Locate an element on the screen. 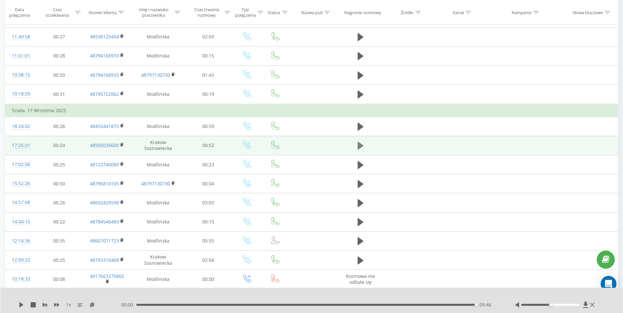  td: 00:19 is located at coordinates (208, 94).